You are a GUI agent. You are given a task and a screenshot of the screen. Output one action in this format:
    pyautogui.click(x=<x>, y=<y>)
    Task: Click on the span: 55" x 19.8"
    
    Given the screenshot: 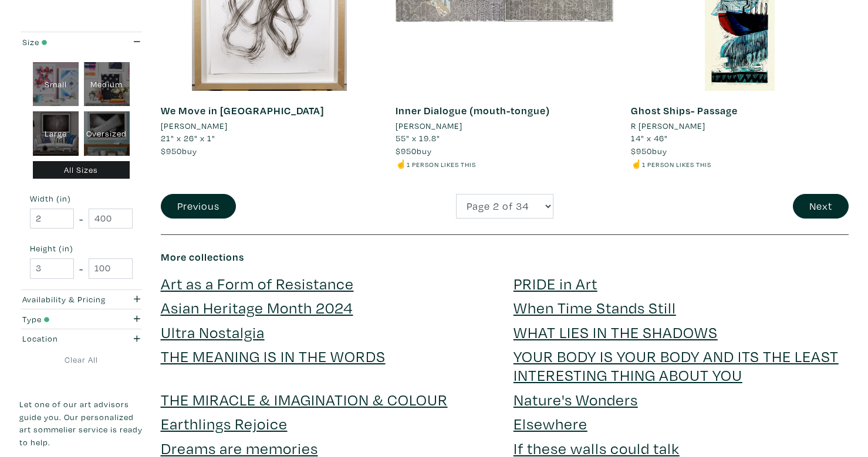 What is the action you would take?
    pyautogui.click(x=418, y=138)
    